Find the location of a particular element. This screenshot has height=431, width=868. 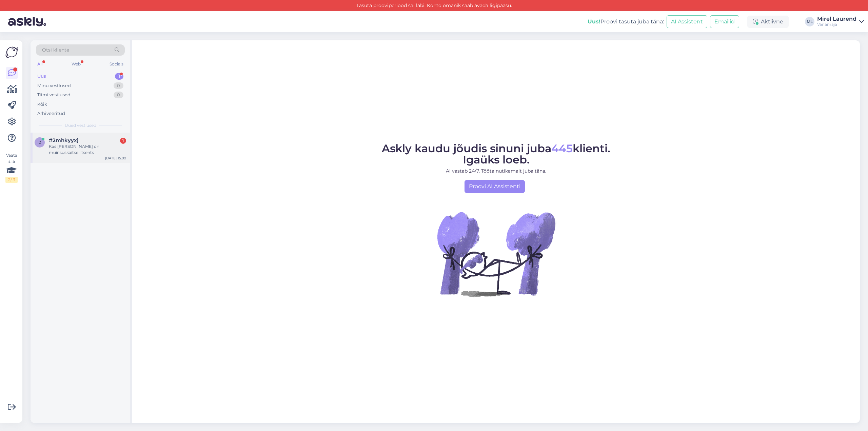

b: Uus! is located at coordinates (594, 22).